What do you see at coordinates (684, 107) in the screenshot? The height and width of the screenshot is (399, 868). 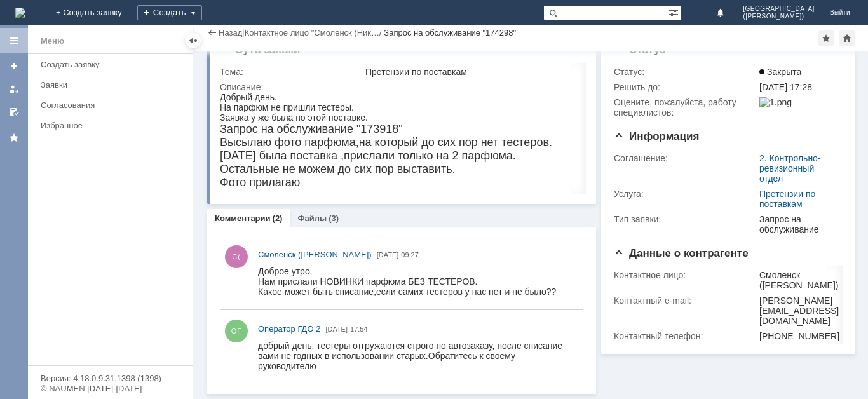 I see `div: Oцените, пожалуйста, работу специалистов:` at bounding box center [684, 107].